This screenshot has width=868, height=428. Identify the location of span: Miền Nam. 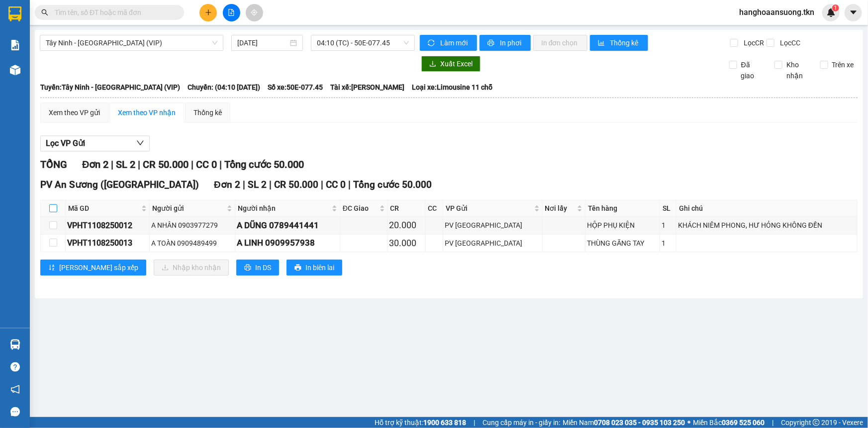
(624, 422).